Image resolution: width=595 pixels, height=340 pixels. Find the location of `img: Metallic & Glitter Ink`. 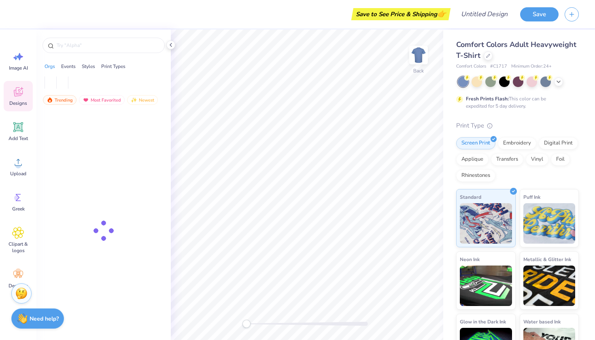

img: Metallic & Glitter Ink is located at coordinates (549, 286).